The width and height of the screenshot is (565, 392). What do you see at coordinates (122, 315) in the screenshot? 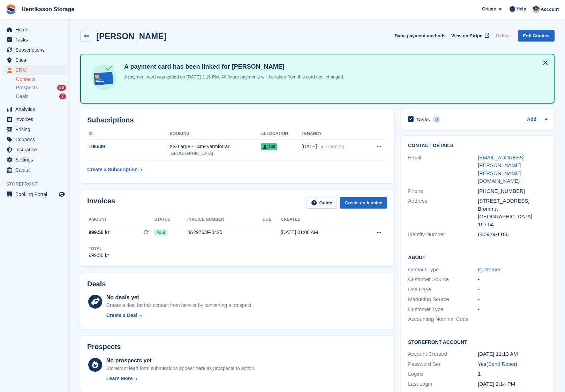
I see `div: Create a Deal` at bounding box center [122, 315].